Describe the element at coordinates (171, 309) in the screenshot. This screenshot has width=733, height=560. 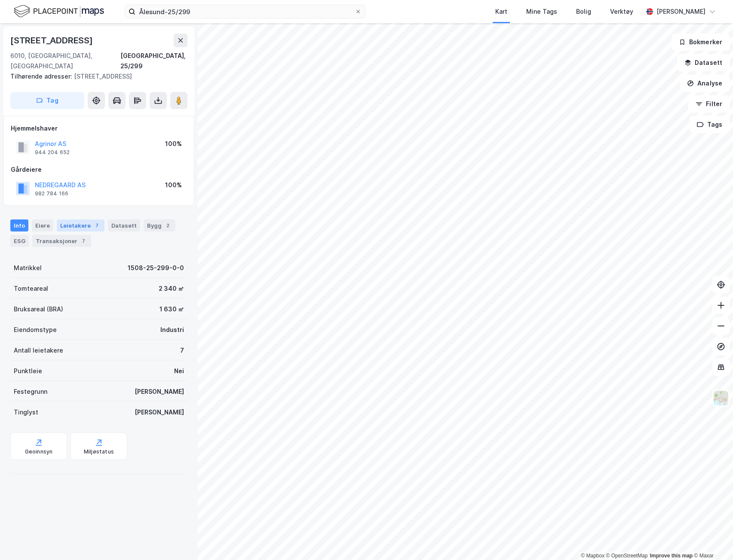
I see `div: 1 630 ㎡` at that location.